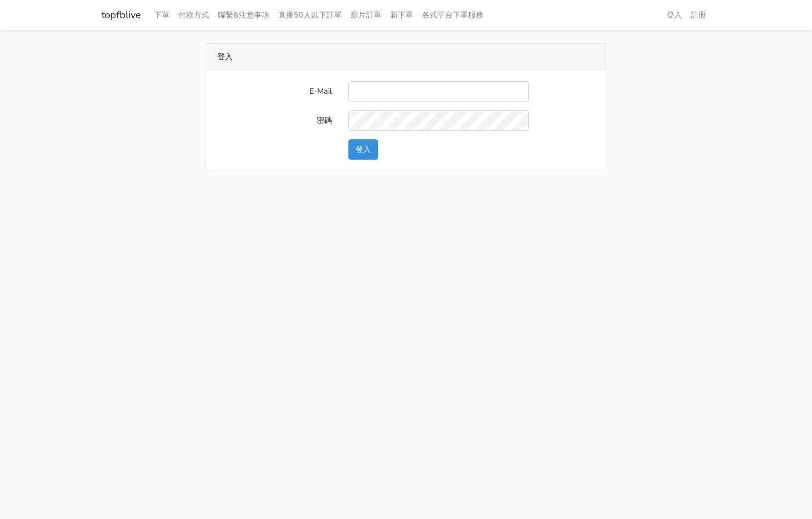 The height and width of the screenshot is (519, 812). I want to click on a: 聯繫&注意事項, so click(244, 15).